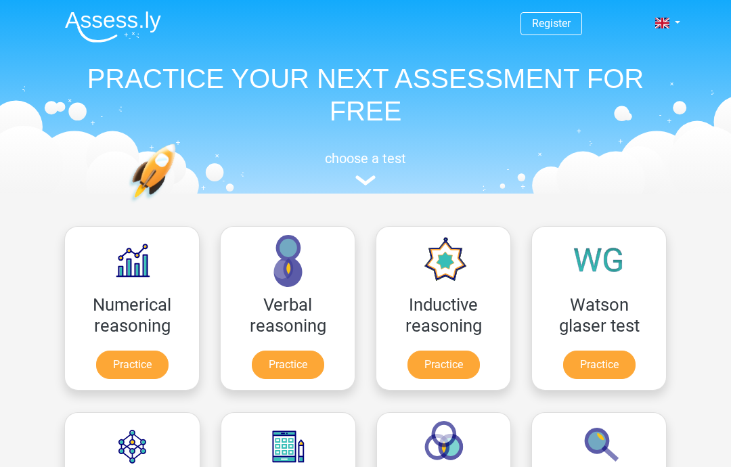 The height and width of the screenshot is (467, 731). Describe the element at coordinates (366, 168) in the screenshot. I see `a: choose a test` at that location.